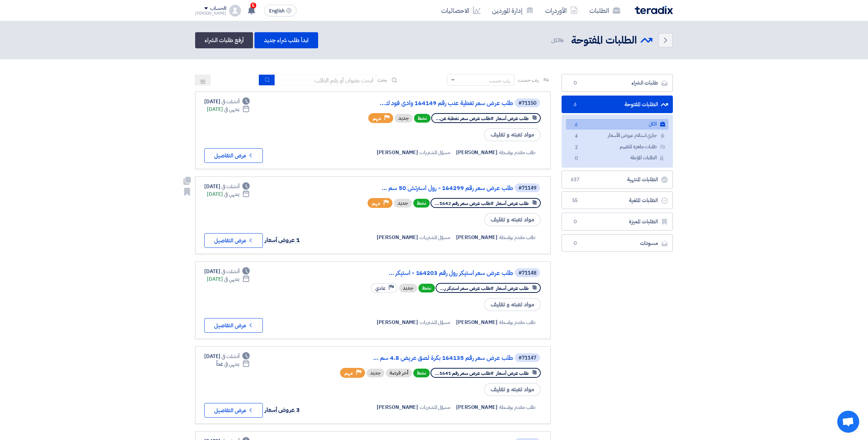 This screenshot has height=440, width=868. I want to click on div: أخر فرصة, so click(398, 373).